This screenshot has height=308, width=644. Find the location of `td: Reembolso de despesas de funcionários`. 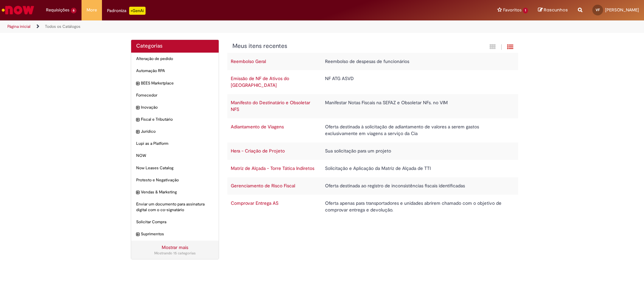

td: Reembolso de despesas de funcionários is located at coordinates (417, 62).